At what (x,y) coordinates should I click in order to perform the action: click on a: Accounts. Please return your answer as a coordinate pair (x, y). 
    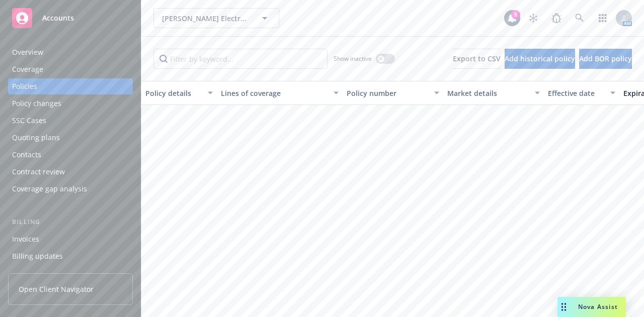
    Looking at the image, I should click on (70, 18).